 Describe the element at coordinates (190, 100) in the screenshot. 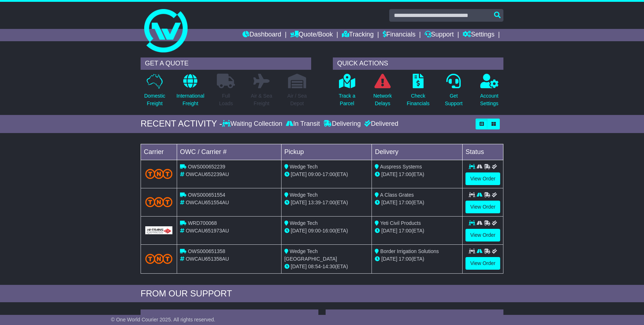

I see `p: International Freight` at that location.